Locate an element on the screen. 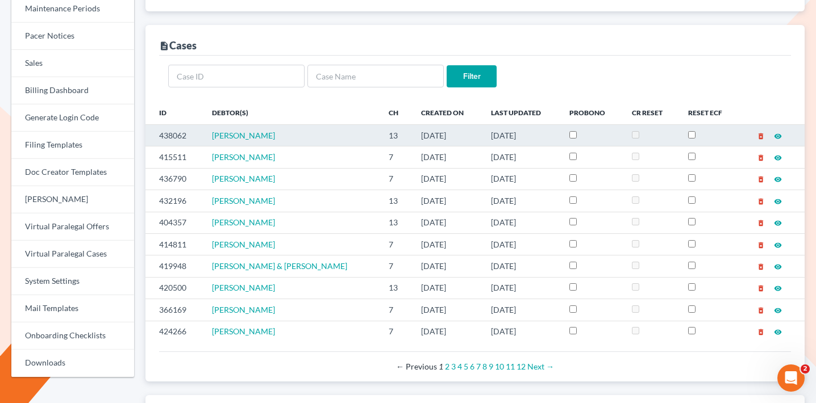 Image resolution: width=816 pixels, height=403 pixels. a: Page 2 is located at coordinates (447, 366).